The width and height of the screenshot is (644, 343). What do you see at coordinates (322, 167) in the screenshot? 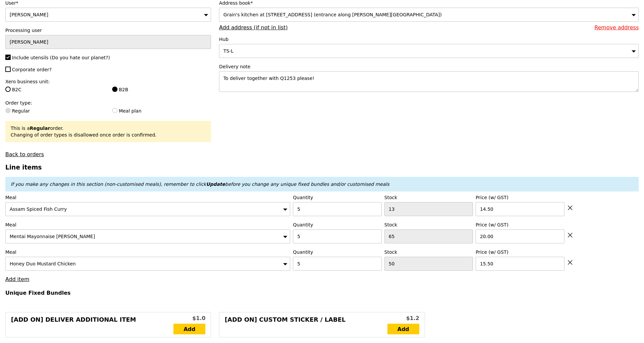
I see `h3: Line items` at bounding box center [322, 167].